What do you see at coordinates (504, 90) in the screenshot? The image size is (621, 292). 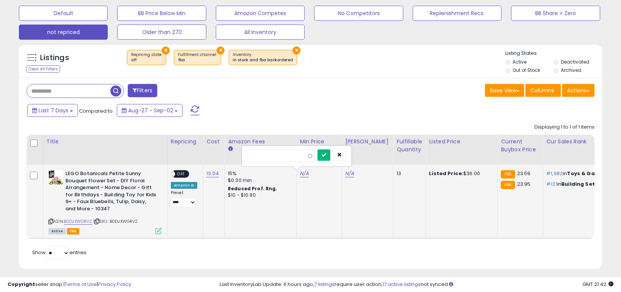 I see `button: Save View` at bounding box center [504, 90].